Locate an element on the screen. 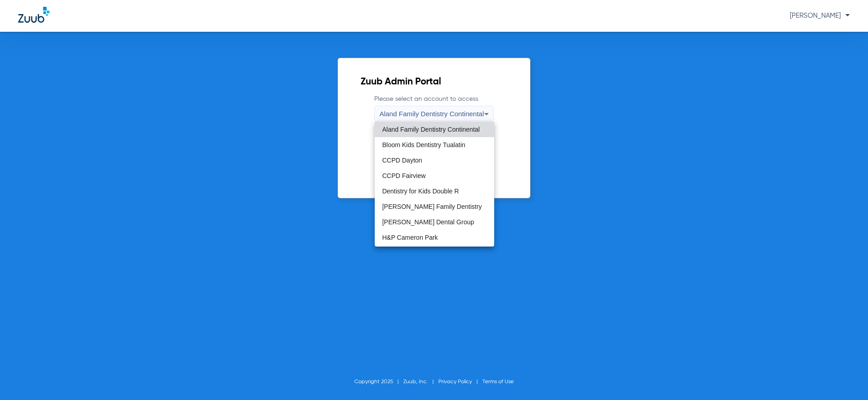  span: CCPD Fairview is located at coordinates (403, 175).